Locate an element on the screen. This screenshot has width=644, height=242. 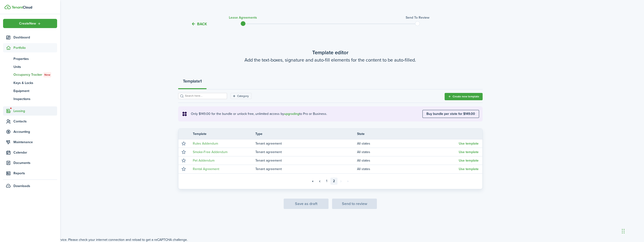
a: Equipment is located at coordinates (30, 91).